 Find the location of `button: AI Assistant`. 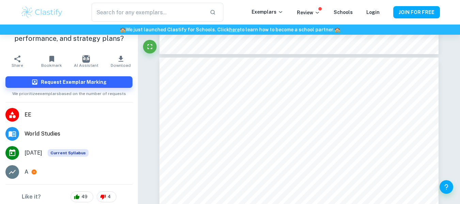

button: AI Assistant is located at coordinates (86, 61).